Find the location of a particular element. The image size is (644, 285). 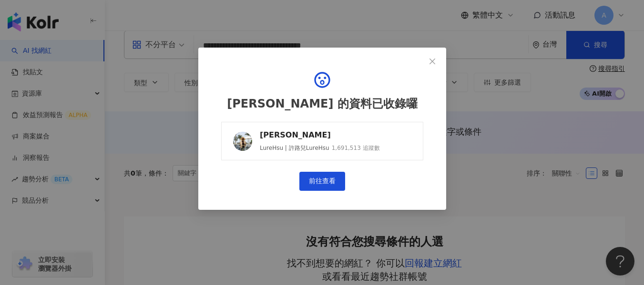

a: 前往查看 is located at coordinates (322, 181).